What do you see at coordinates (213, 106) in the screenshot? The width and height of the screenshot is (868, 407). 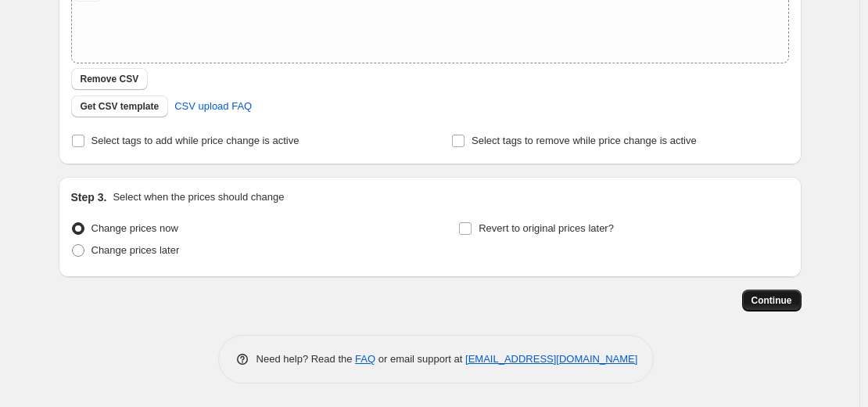 I see `a: CSV upload FAQ` at bounding box center [213, 106].